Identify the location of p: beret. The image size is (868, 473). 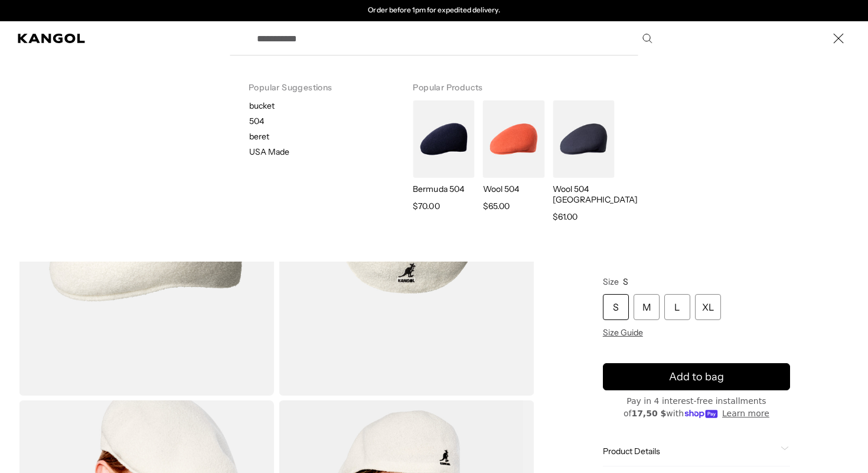
(321, 136).